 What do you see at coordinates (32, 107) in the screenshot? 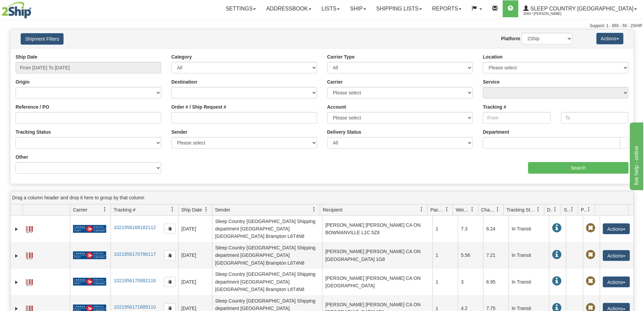
I see `label: Reference / PO` at bounding box center [32, 107].